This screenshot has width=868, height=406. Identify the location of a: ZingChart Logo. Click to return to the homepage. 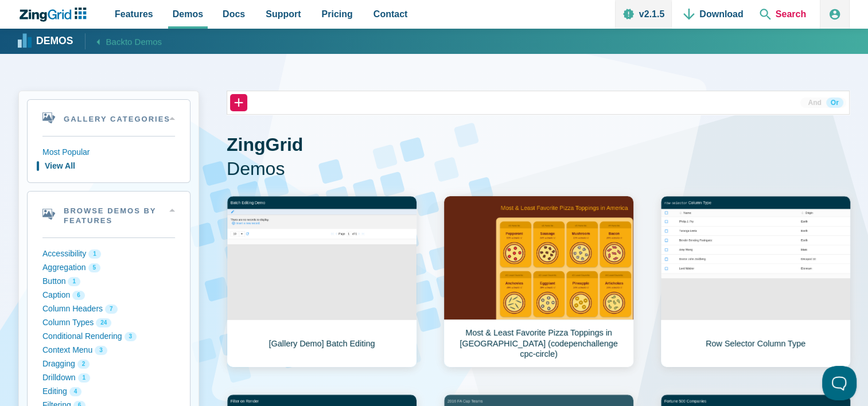
(55, 14).